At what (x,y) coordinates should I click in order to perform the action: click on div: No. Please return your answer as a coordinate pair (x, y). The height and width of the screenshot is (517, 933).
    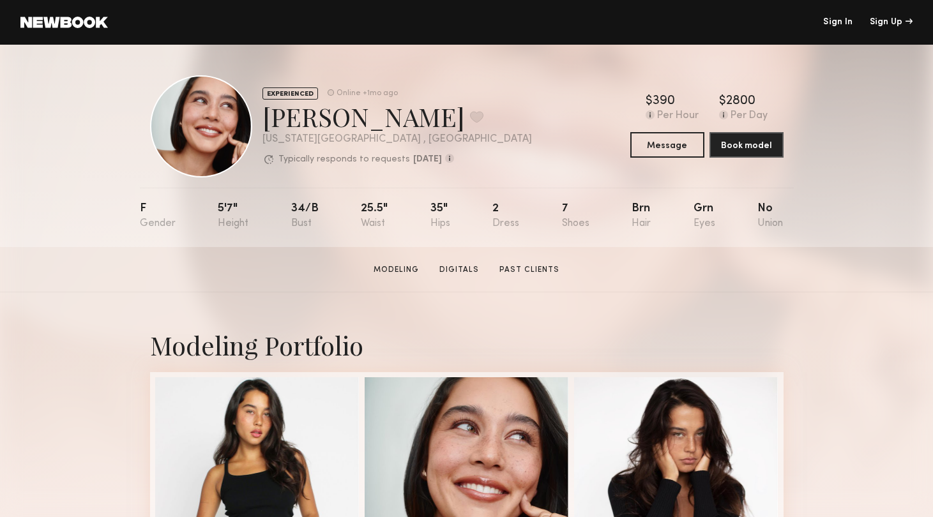
    Looking at the image, I should click on (770, 216).